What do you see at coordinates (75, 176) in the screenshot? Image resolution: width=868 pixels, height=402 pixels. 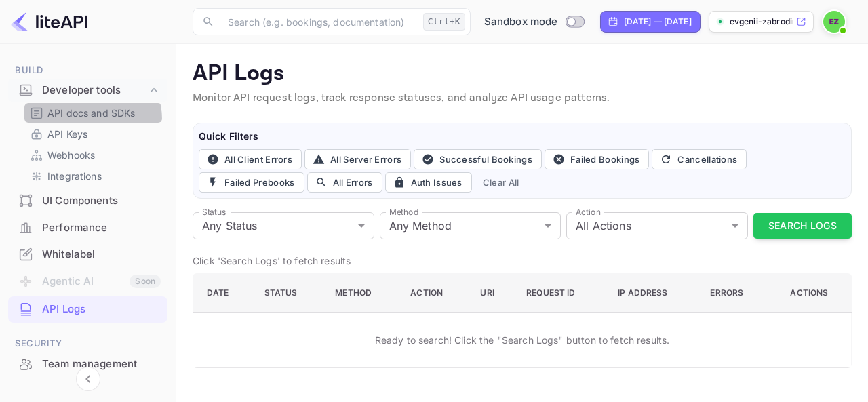 I see `p: Integrations` at bounding box center [75, 176].